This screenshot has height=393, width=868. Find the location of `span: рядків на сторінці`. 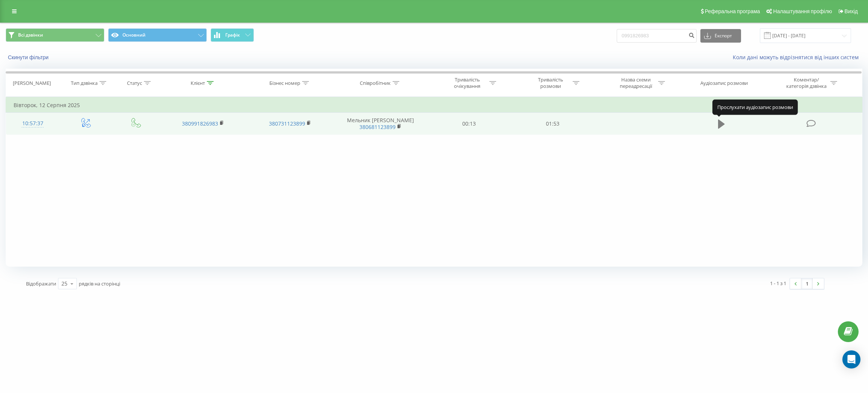

span: рядків на сторінці is located at coordinates (99, 283).